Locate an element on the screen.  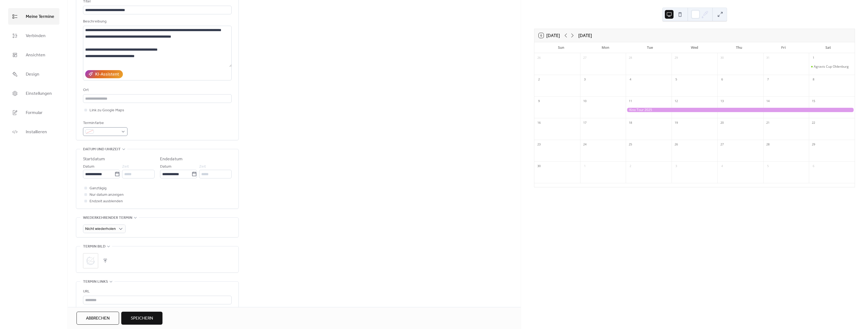
div: Wed is located at coordinates (694, 48).